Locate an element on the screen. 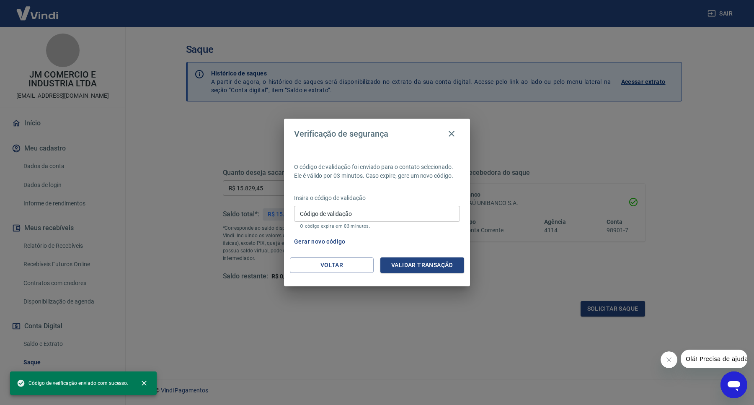 Image resolution: width=754 pixels, height=405 pixels. span: Código de verificação enviado com sucesso. is located at coordinates (72, 383).